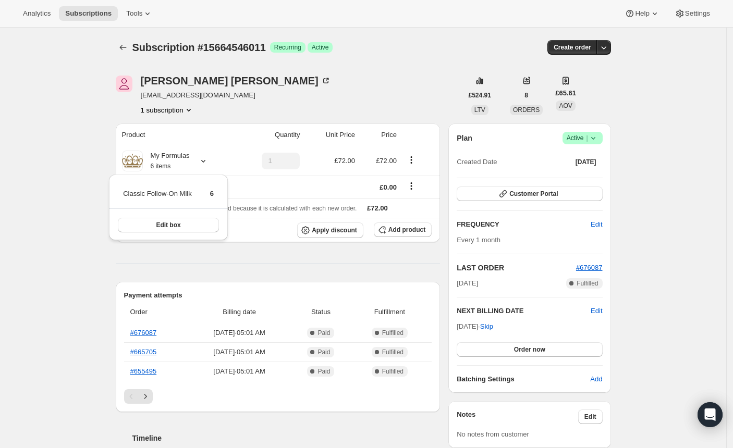  Describe the element at coordinates (517, 417) in the screenshot. I see `h3: Notes` at that location.